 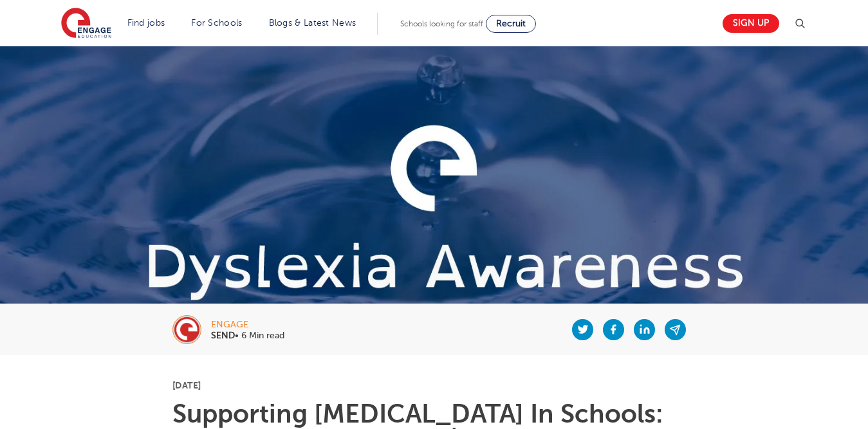 What do you see at coordinates (248, 325) in the screenshot?
I see `div: engage` at bounding box center [248, 325].